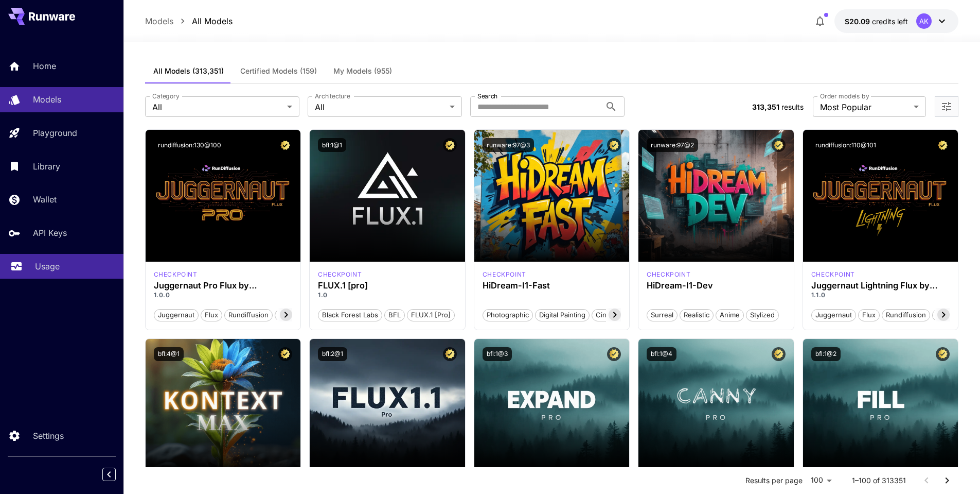 This screenshot has width=980, height=494. Describe the element at coordinates (552, 285) in the screenshot. I see `div: HiDream-I1-Fast` at that location.